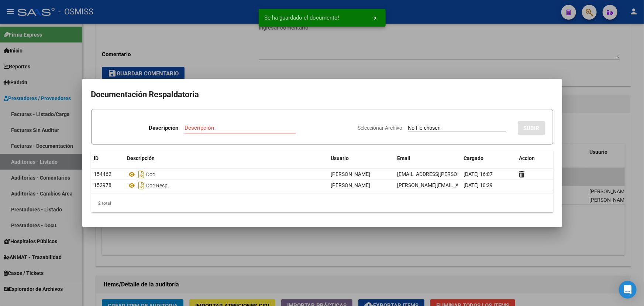 The width and height of the screenshot is (644, 306). What do you see at coordinates (404, 158) in the screenshot?
I see `span: Email` at bounding box center [404, 158].